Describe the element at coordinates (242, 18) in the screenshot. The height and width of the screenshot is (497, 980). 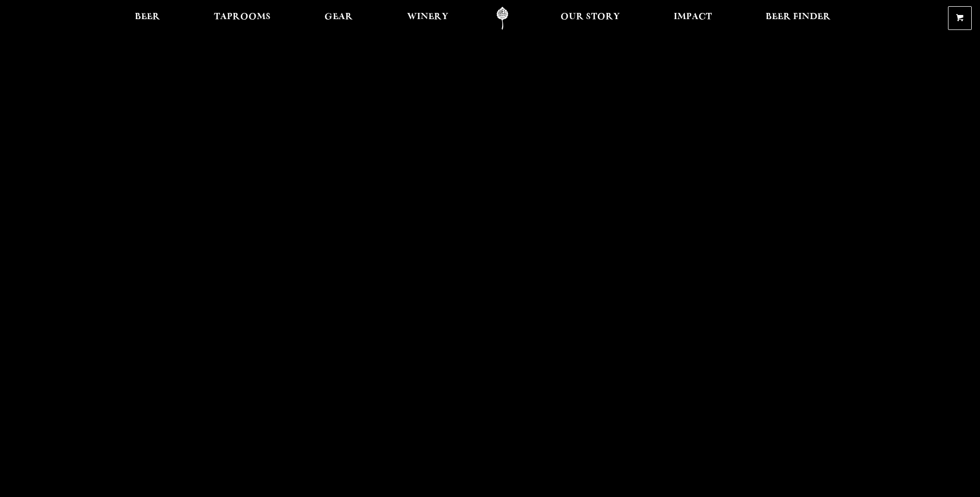
I see `a: Taprooms` at that location.